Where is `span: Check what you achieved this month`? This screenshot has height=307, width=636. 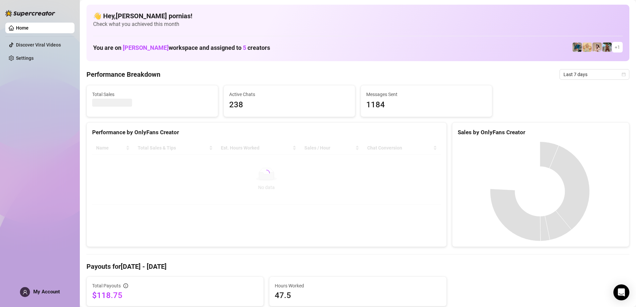 span: Check what you achieved this month is located at coordinates (358, 24).